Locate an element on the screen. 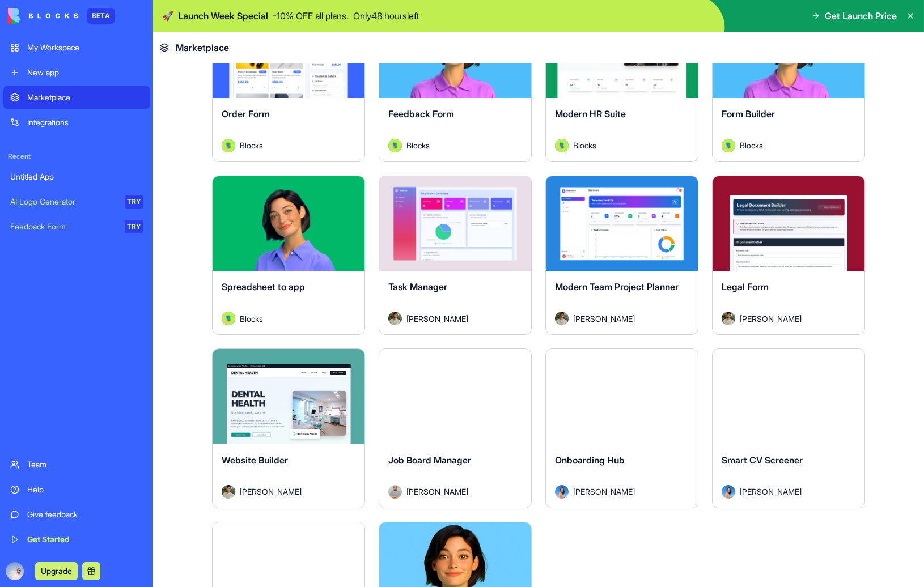 The height and width of the screenshot is (587, 924). a: Modern HR SuiteAvatarBlocks is located at coordinates (622, 82).